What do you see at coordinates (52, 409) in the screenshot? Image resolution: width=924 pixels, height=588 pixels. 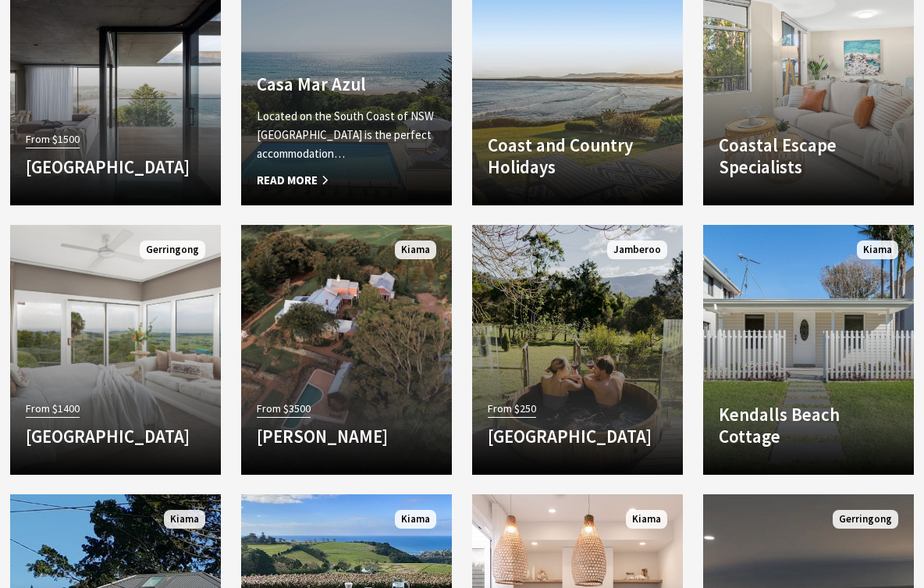 I see `span: From $1400` at bounding box center [52, 409].